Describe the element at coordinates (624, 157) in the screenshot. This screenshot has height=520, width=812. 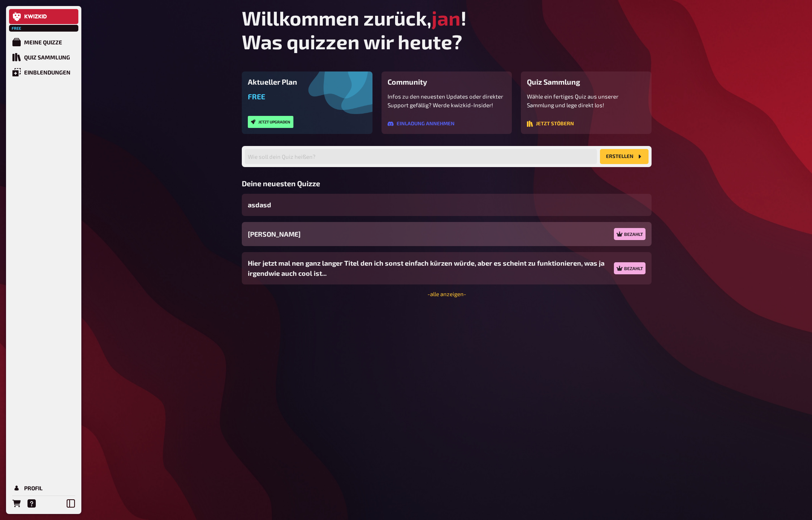
I see `button: Erstellen` at that location.